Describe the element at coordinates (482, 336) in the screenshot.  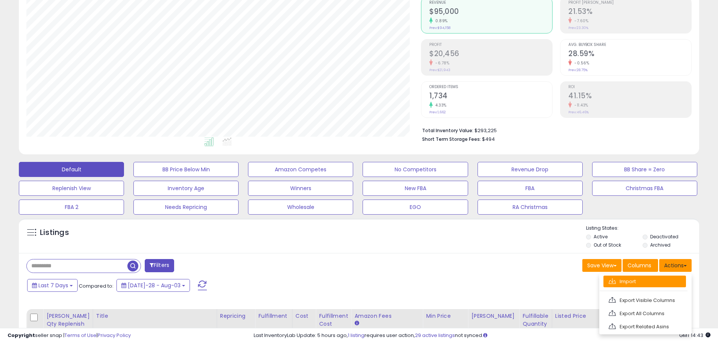
I see `div: Last InventoryLab Update: 5 hours ago, requires user action, not synced.` at that location.